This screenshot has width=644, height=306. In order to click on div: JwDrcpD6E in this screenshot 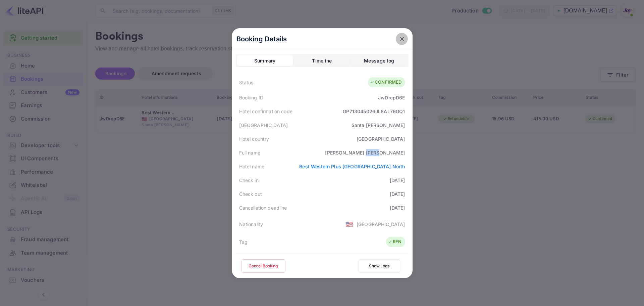, I will do `click(392, 98)`.